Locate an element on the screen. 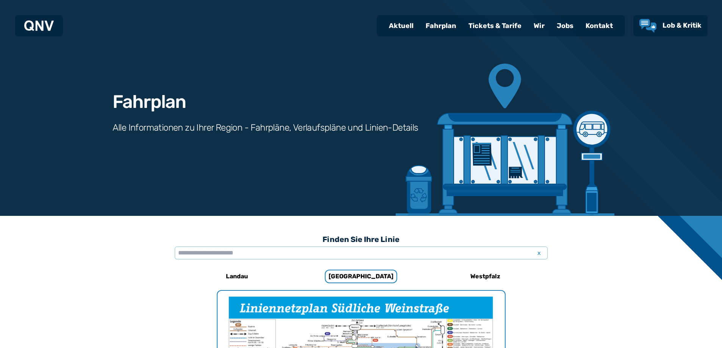  div: Wir is located at coordinates (539, 26).